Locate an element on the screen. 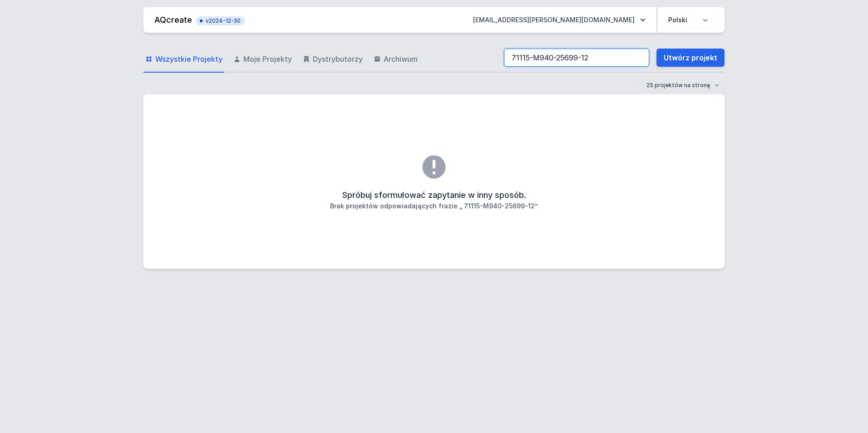 Image resolution: width=868 pixels, height=433 pixels. span: Wszystkie Projekty is located at coordinates (189, 59).